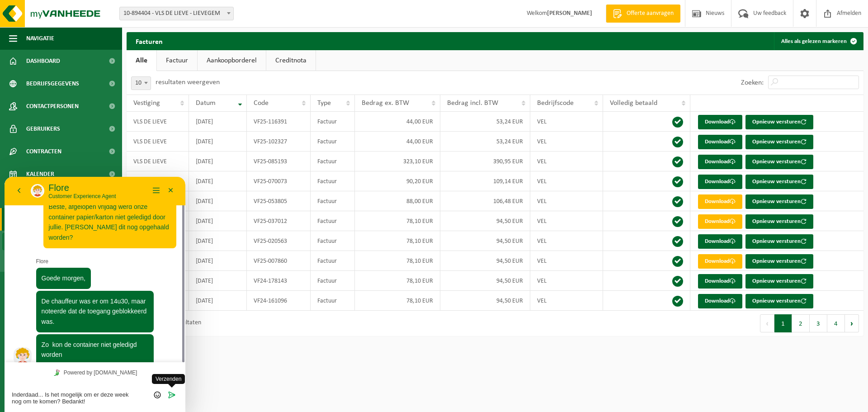  I want to click on span: 10, so click(141, 83).